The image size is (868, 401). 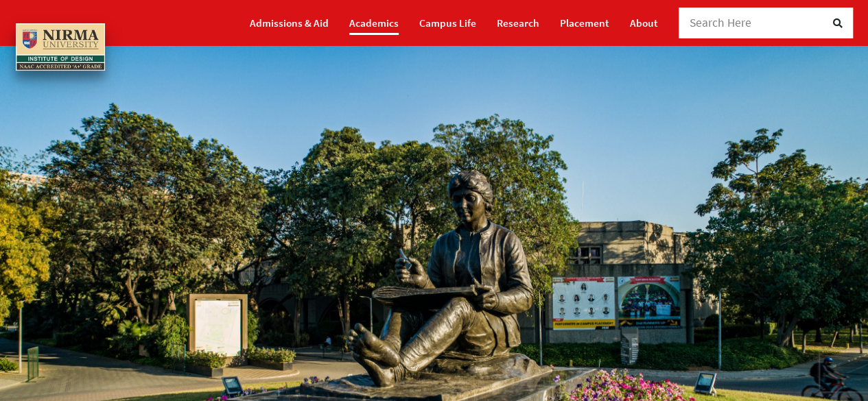 I want to click on a: Admissions & Aid, so click(x=288, y=23).